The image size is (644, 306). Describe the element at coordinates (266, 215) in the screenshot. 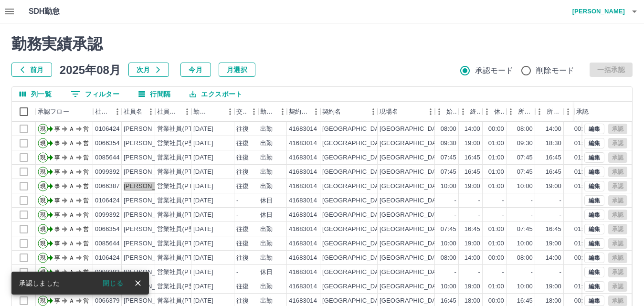

I see `div: 休日` at that location.